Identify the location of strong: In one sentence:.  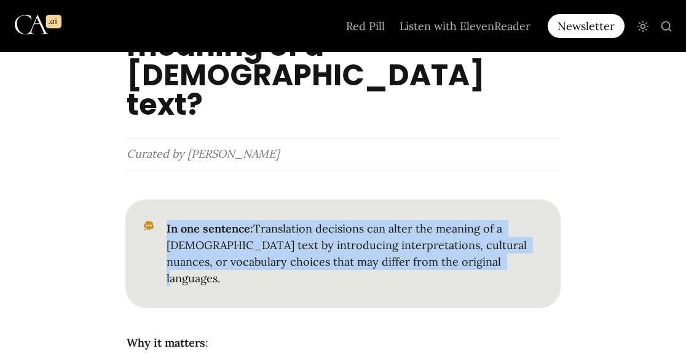
(209, 229).